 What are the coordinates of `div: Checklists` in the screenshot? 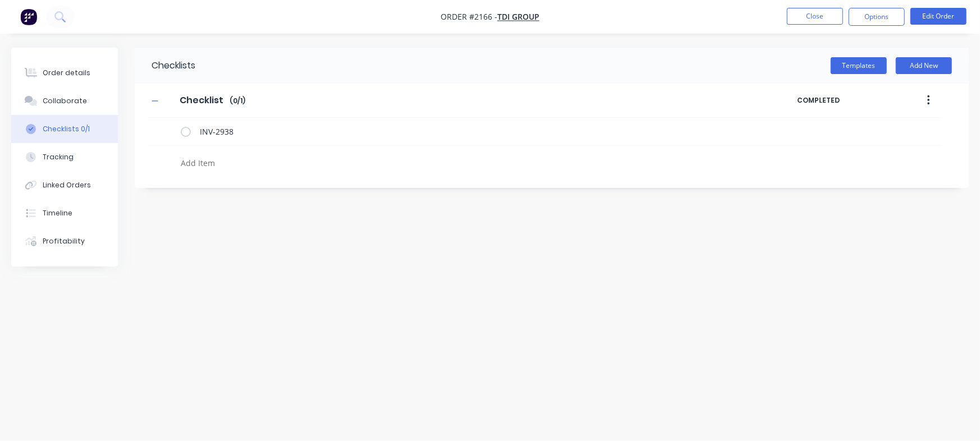 It's located at (165, 65).